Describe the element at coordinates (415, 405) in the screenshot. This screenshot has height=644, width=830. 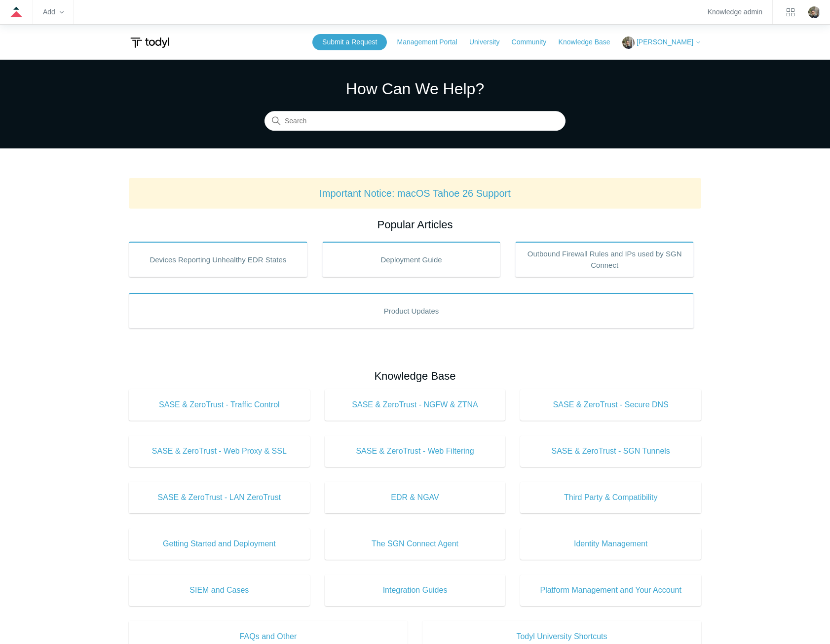
I see `a: SASE & ZeroTrust - NGFW & ZTNA` at that location.